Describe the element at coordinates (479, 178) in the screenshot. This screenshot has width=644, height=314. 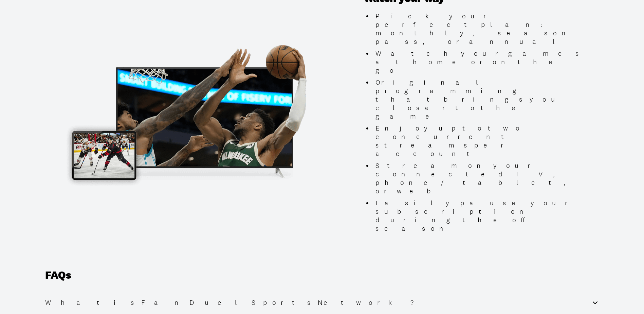
I see `li: Stream on your connected TV, phone/tablet, or web` at that location.